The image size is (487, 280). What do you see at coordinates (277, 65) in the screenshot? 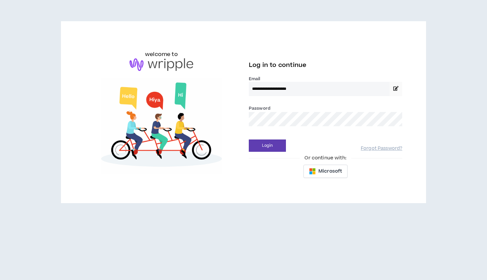
I see `span: Log in to continue` at bounding box center [277, 65].